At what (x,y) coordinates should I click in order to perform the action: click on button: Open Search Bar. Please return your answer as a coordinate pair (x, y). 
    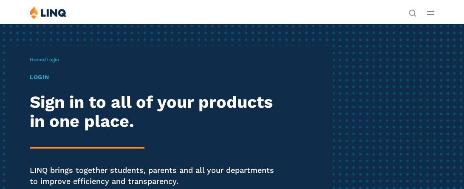
    Looking at the image, I should click on (413, 12).